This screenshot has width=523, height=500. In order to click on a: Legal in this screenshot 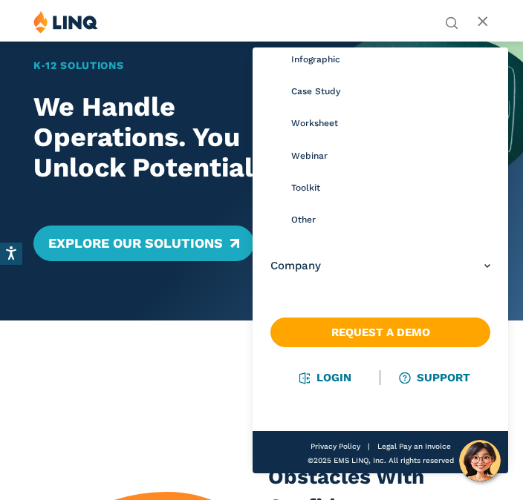, I will do `click(387, 446)`.